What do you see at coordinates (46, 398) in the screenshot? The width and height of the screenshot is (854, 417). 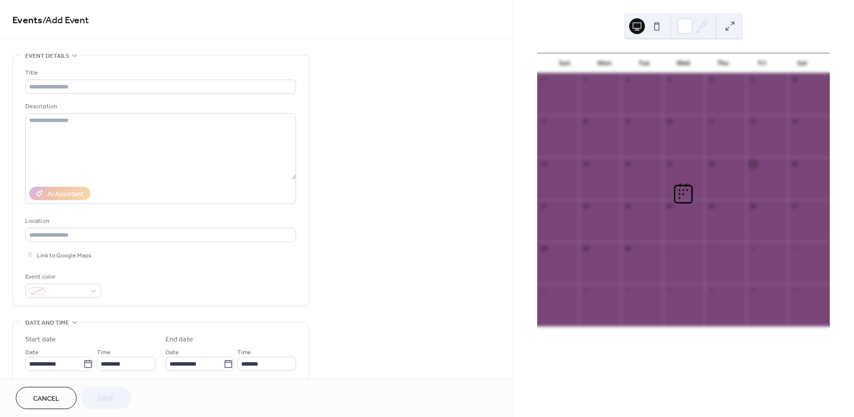 I see `a: Cancel` at bounding box center [46, 398].